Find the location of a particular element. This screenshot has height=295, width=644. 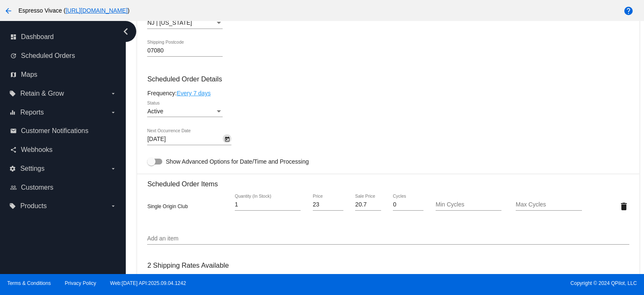

input: Next Occurrence Date is located at coordinates (185, 139).